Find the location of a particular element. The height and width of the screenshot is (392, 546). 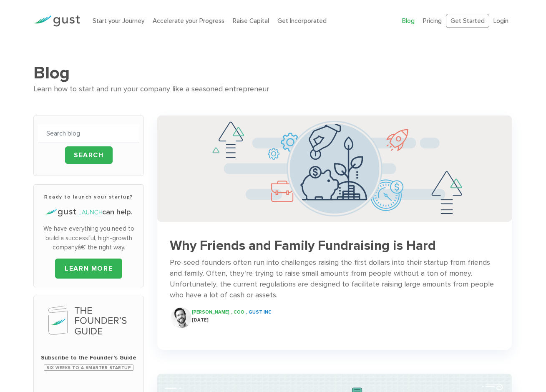

a: Successful Startup Founders Invest In Their Own Ventures 0742d64fd6a698c3cfa409e71c3cc4e5620a7e72... is located at coordinates (335, 225).